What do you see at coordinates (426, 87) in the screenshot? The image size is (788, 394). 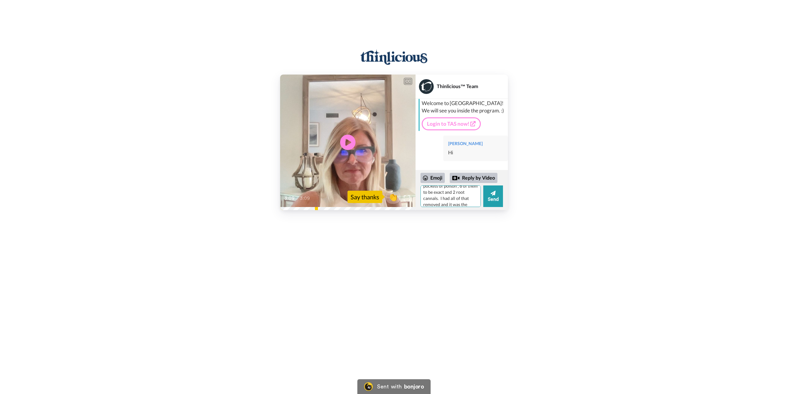 I see `img: Profile Image` at bounding box center [426, 87].